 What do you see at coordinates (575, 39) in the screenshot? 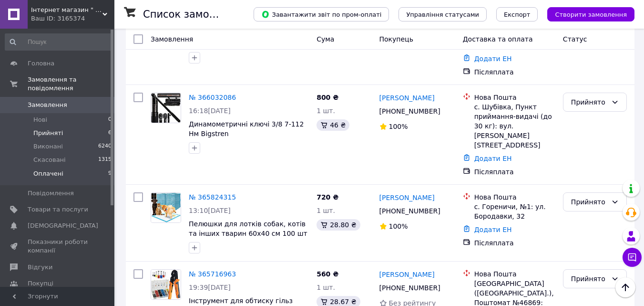
I see `span: Статус` at bounding box center [575, 39].